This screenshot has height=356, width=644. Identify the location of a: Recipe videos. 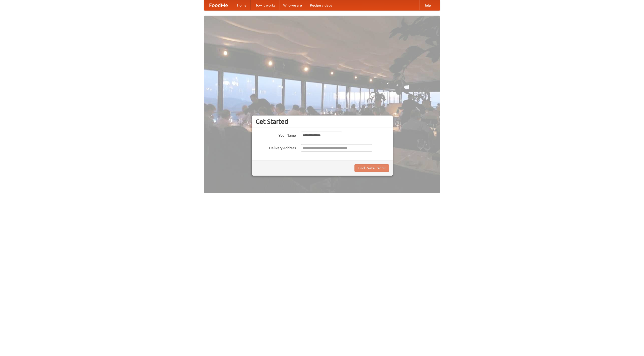
(321, 5).